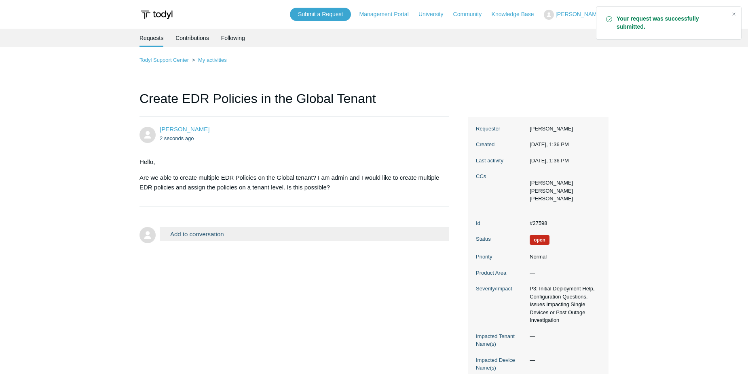  What do you see at coordinates (294, 103) in the screenshot?
I see `h1: Create EDR Policies in the Global Tenant` at bounding box center [294, 103].